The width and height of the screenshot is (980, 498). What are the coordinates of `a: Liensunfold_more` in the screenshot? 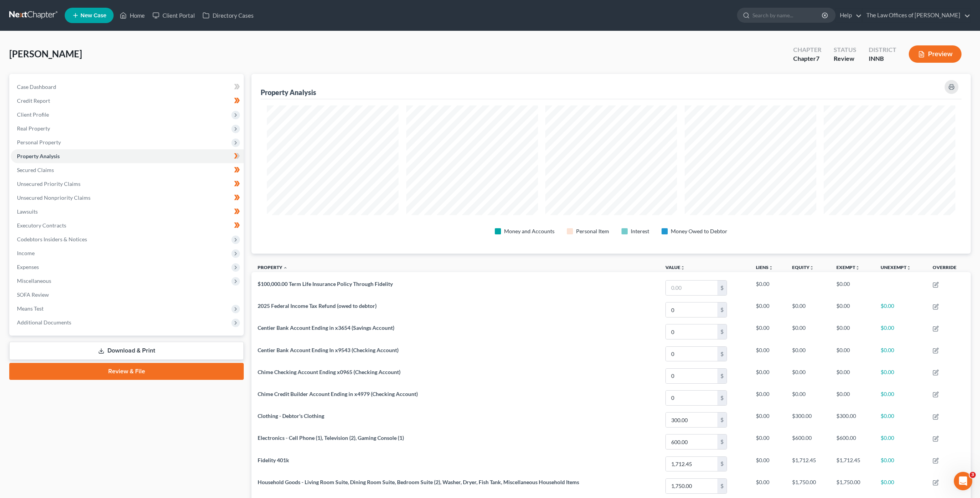 It's located at (764, 267).